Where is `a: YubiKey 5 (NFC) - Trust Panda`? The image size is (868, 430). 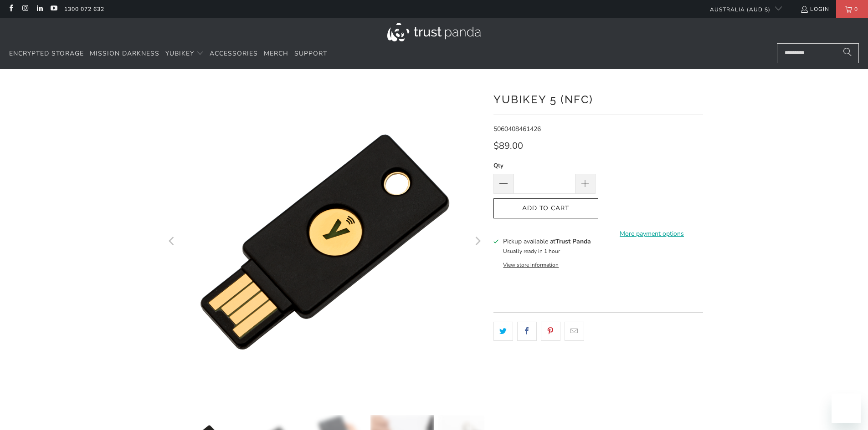
a: YubiKey 5 (NFC) - Trust Panda is located at coordinates (325, 242).